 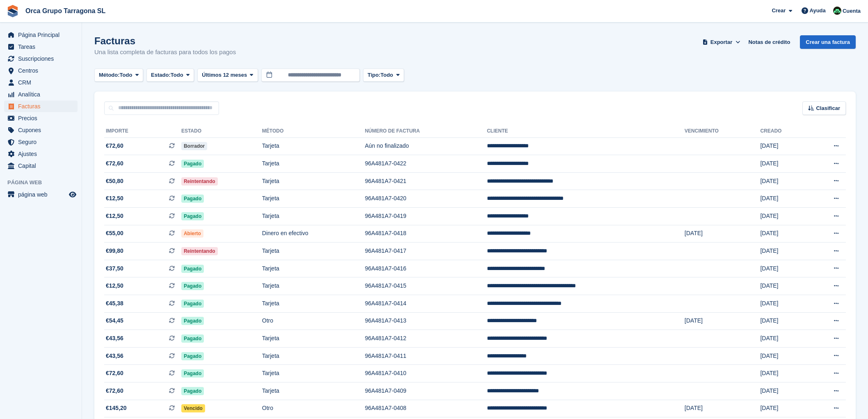 What do you see at coordinates (43, 82) in the screenshot?
I see `span: CRM` at bounding box center [43, 82].